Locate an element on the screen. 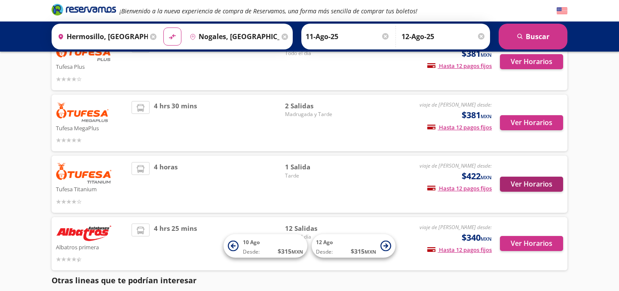 This screenshot has height=291, width=619. p: Albatros primera is located at coordinates (92, 247).